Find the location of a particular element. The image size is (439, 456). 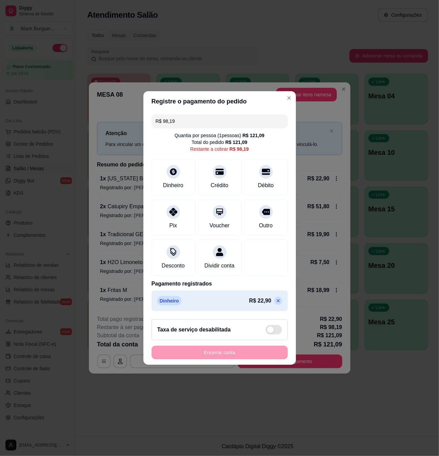

div: Crédito is located at coordinates (220, 186).